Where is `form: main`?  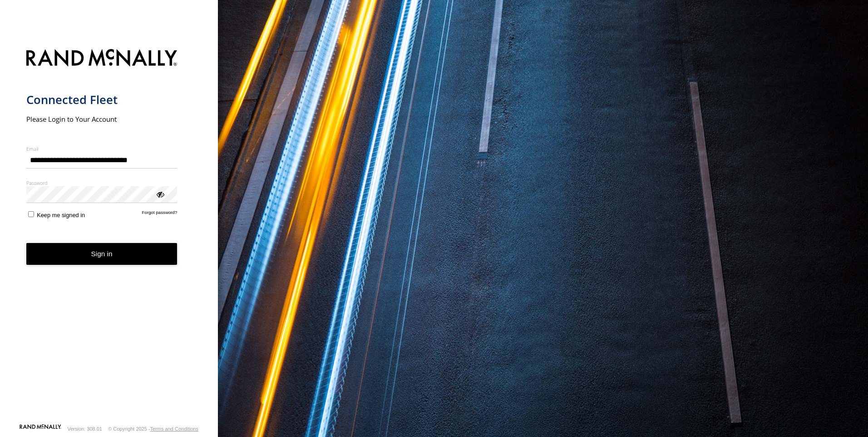
form: main is located at coordinates (109, 234).